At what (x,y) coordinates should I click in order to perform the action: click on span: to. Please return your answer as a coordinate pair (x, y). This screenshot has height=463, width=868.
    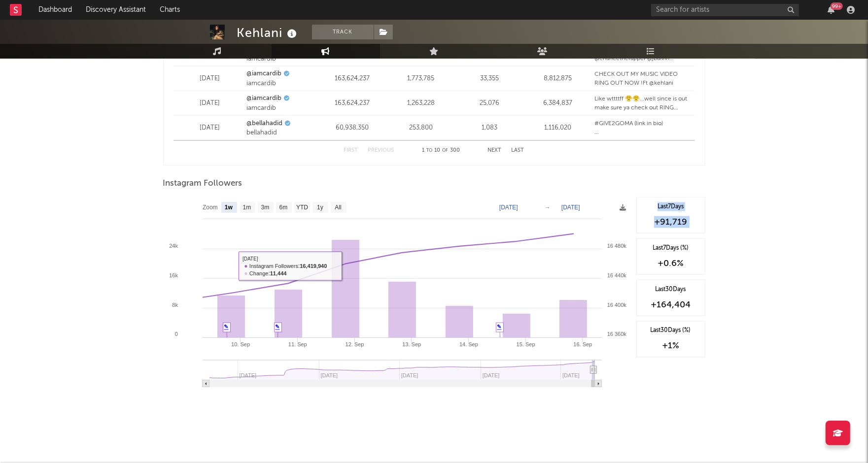
    Looking at the image, I should click on (430, 151).